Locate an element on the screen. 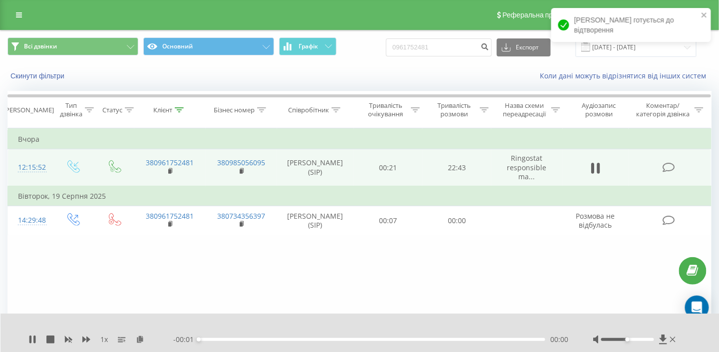 The image size is (719, 352). input: Пошук за номером is located at coordinates (439, 47).